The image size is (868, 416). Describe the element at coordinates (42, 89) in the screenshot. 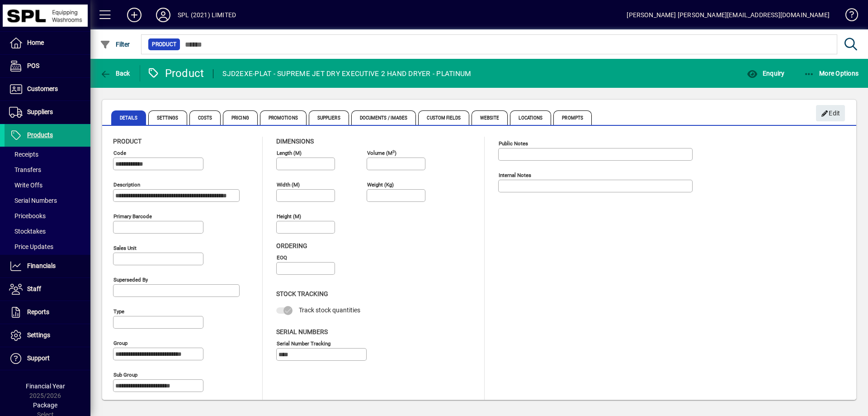

I see `span: Customers` at that location.